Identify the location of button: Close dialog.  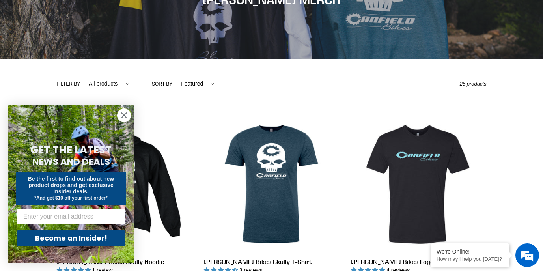
(124, 115).